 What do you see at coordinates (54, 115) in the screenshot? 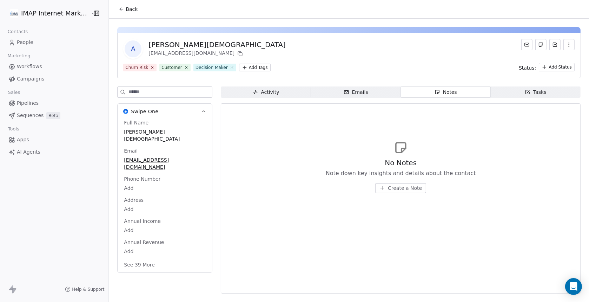
I see `a: SequencesBeta` at bounding box center [54, 115].